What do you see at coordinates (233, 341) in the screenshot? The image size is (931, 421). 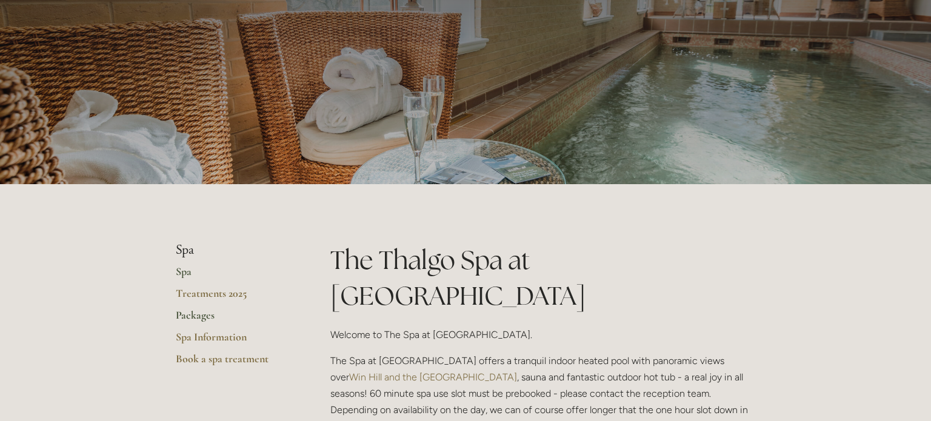 I see `a: Spa Information` at bounding box center [233, 341].